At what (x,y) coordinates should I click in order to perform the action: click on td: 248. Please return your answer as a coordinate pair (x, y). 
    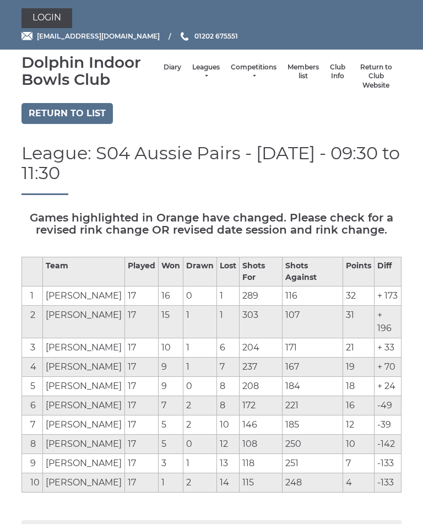
    Looking at the image, I should click on (312, 482).